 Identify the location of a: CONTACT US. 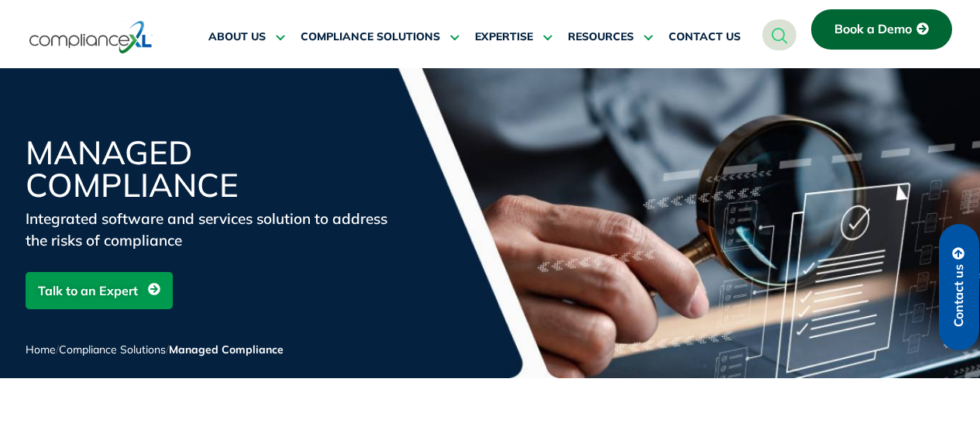
(705, 37).